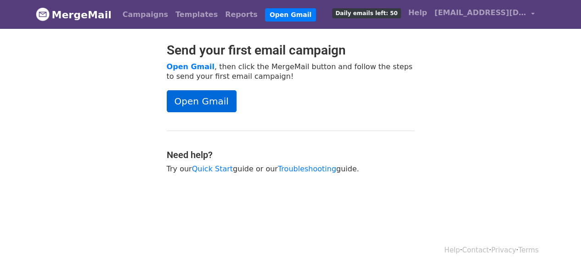  Describe the element at coordinates (307, 169) in the screenshot. I see `a: Troubleshooting` at that location.